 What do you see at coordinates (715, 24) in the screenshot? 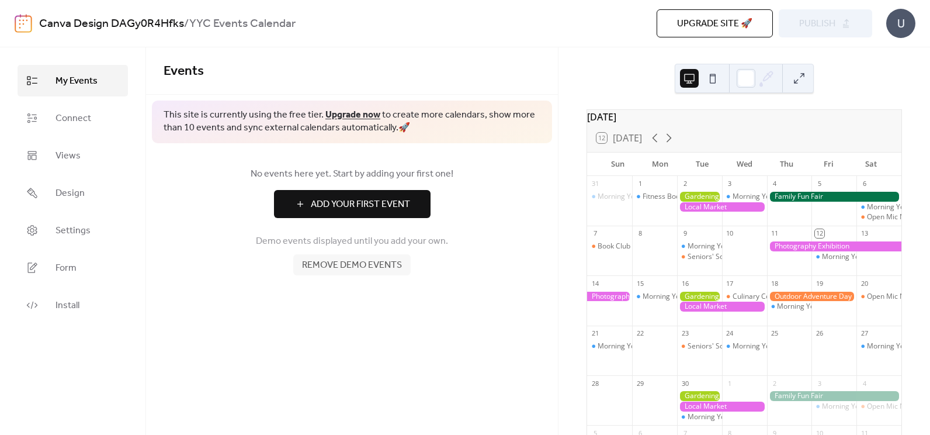
I see `span: Upgrade site 🚀` at bounding box center [715, 24].